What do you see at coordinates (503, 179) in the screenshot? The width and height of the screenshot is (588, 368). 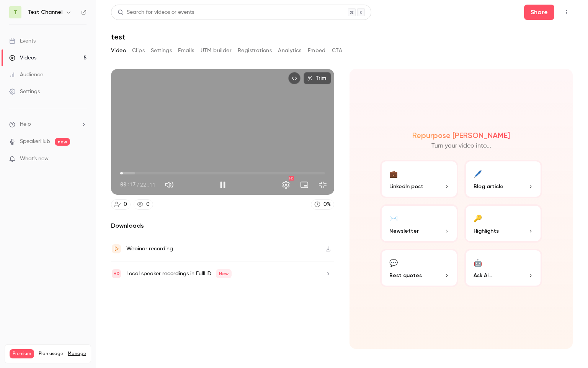 I see `button: 🖊️Blog article` at bounding box center [503, 179].